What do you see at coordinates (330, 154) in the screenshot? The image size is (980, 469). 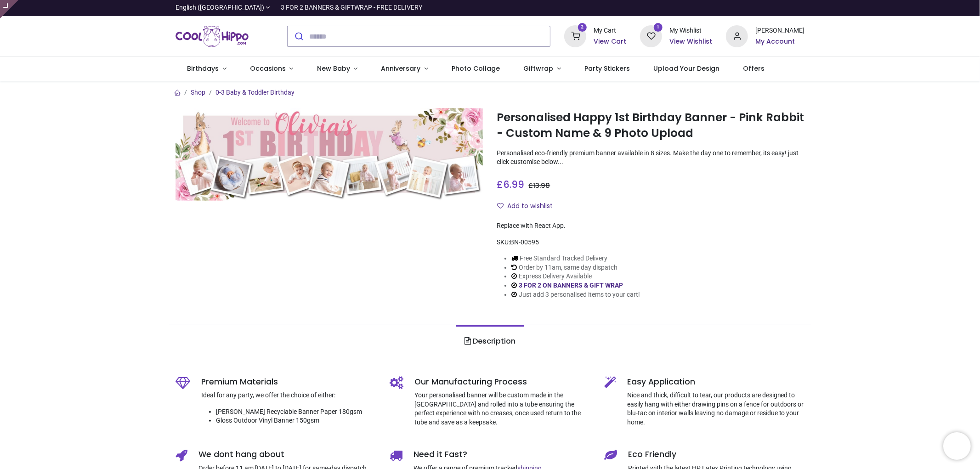 I see `img: Personalised Happy 1st Birthday Banner - Pink Rabbit - Custom Name & 9 Photo Upload` at bounding box center [330, 154].